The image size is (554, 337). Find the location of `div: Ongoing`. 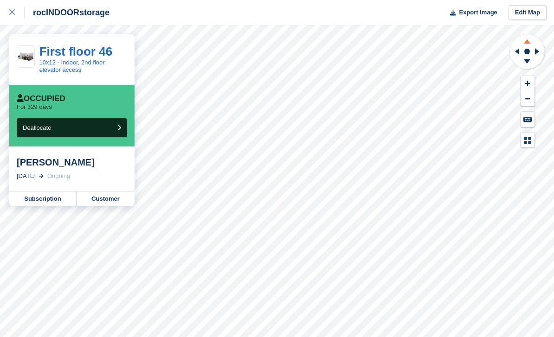

div: Ongoing is located at coordinates (58, 176).